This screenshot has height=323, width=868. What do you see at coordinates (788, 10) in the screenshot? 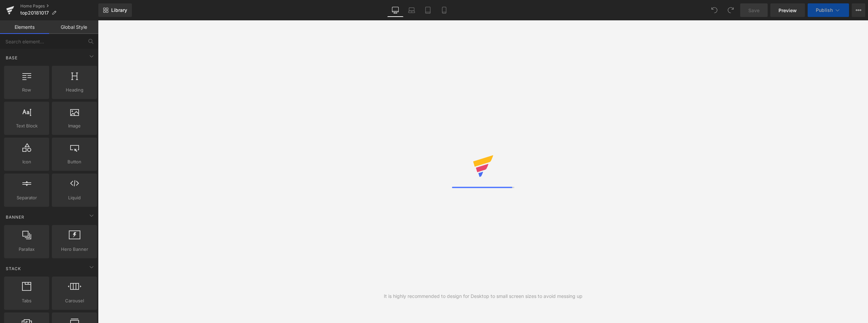
I see `span: Preview` at bounding box center [788, 10].